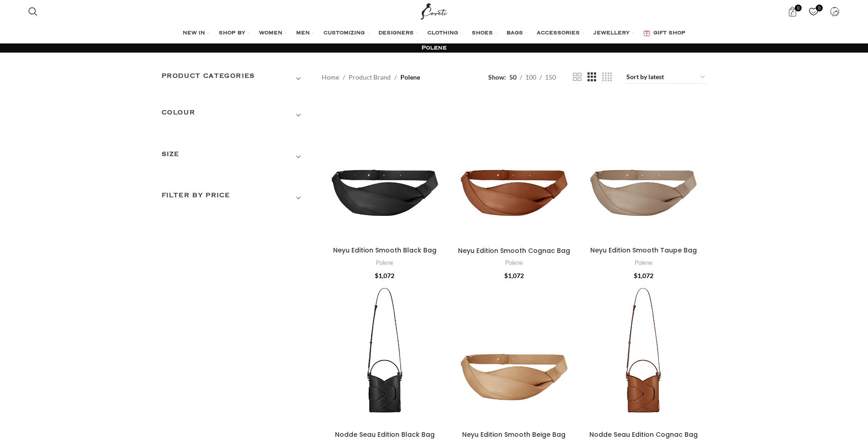 This screenshot has width=868, height=440. What do you see at coordinates (234, 33) in the screenshot?
I see `a: SHOP BY` at bounding box center [234, 33].